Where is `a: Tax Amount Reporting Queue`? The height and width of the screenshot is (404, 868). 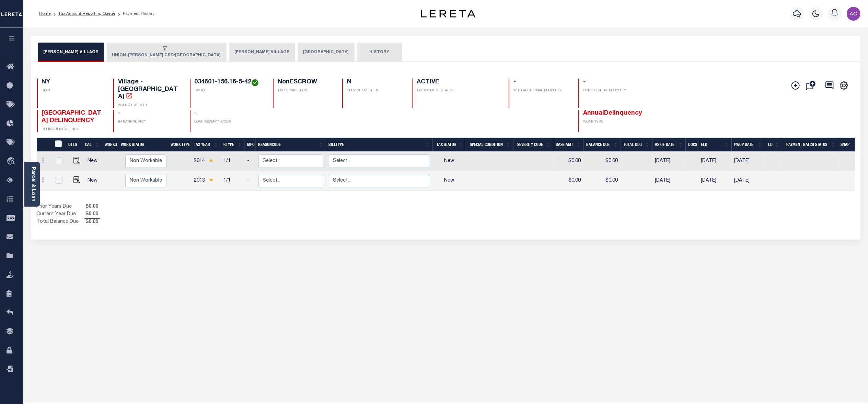
a: Tax Amount Reporting Queue is located at coordinates (87, 14).